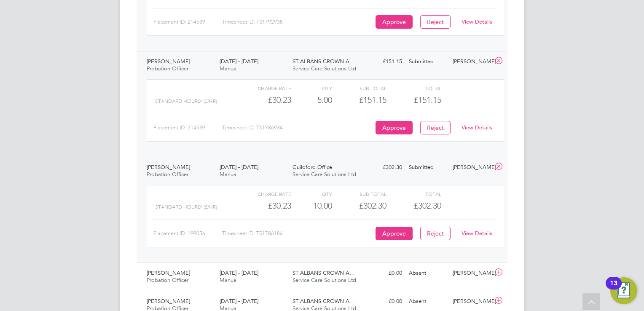  Describe the element at coordinates (427, 205) in the screenshot. I see `span: £302.30` at that location.